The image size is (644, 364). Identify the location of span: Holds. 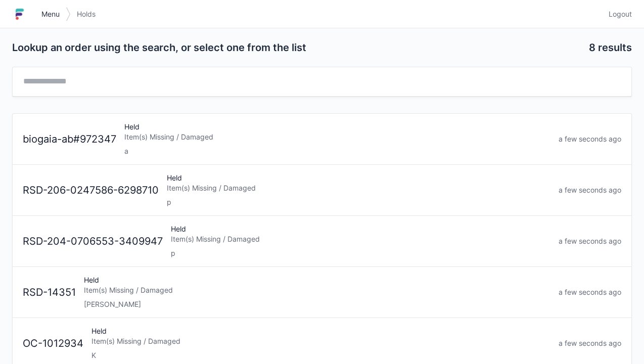
(86, 14).